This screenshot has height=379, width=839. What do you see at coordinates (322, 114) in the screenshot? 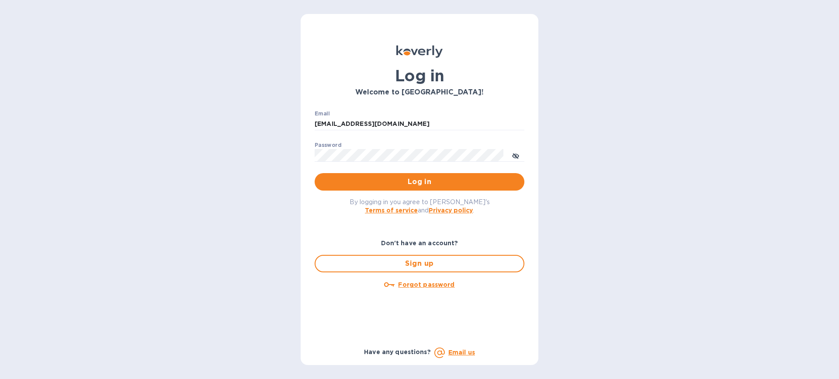
I see `label: Email` at bounding box center [322, 114].